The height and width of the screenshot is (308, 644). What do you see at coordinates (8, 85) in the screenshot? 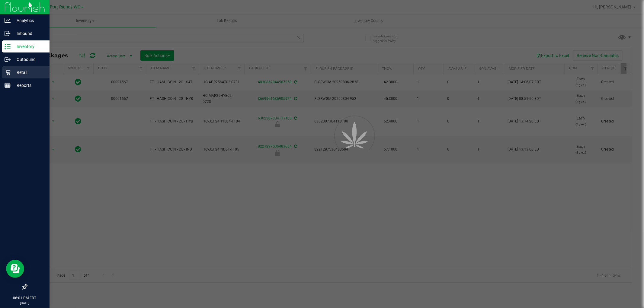
I see `inline-svg: Reports` at bounding box center [8, 85].